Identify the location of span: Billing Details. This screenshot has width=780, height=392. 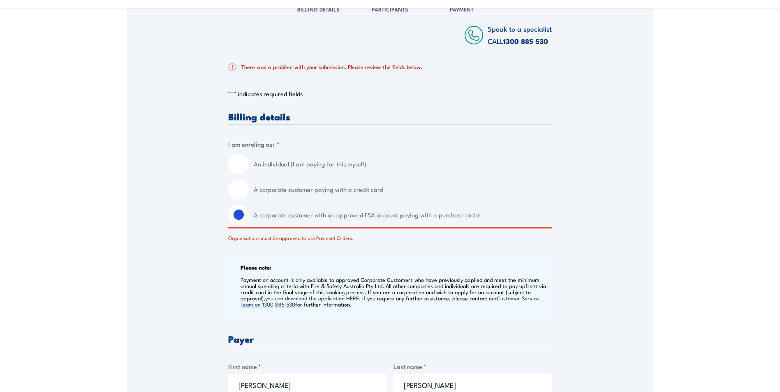
(318, 9).